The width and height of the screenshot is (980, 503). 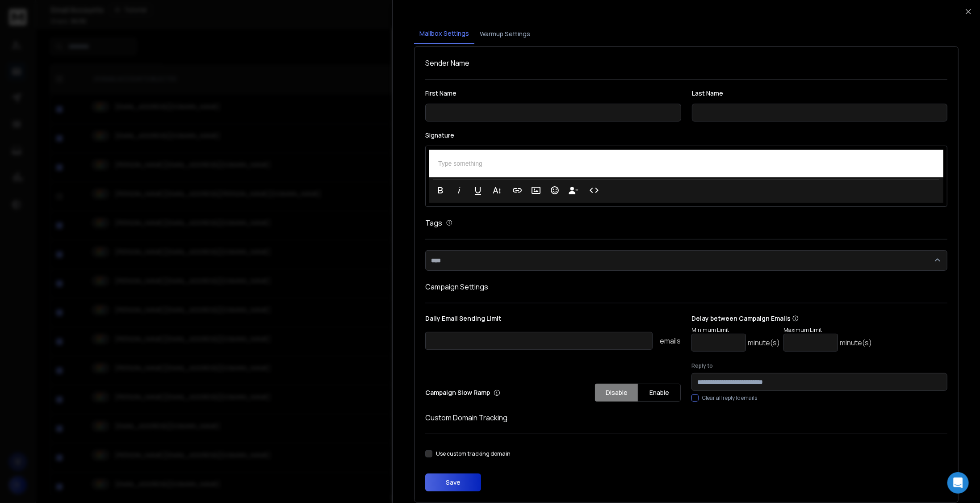 What do you see at coordinates (686, 417) in the screenshot?
I see `h1: Custom Domain Tracking` at bounding box center [686, 417].